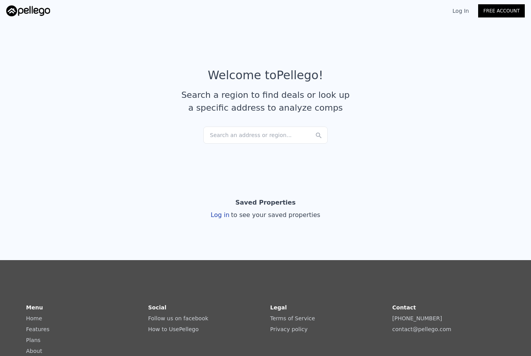  Describe the element at coordinates (34, 308) in the screenshot. I see `strong: Menu` at that location.